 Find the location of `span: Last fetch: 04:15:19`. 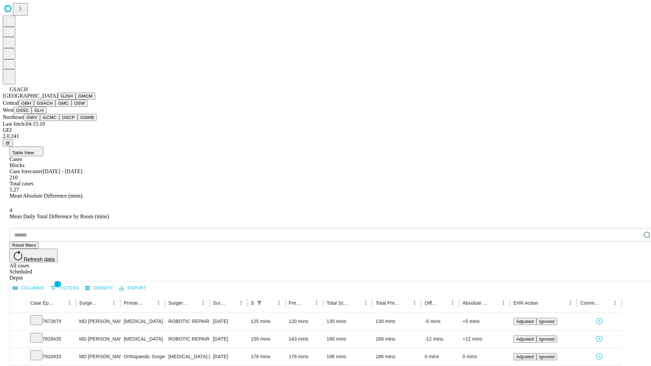

span: Last fetch: 04:15:19 is located at coordinates (24, 124).